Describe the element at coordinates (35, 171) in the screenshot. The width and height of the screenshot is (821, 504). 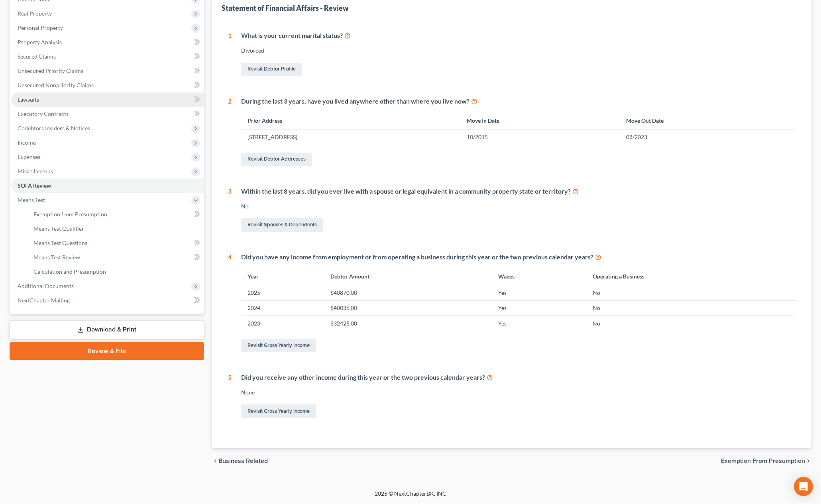
I see `span: Miscellaneous` at that location.